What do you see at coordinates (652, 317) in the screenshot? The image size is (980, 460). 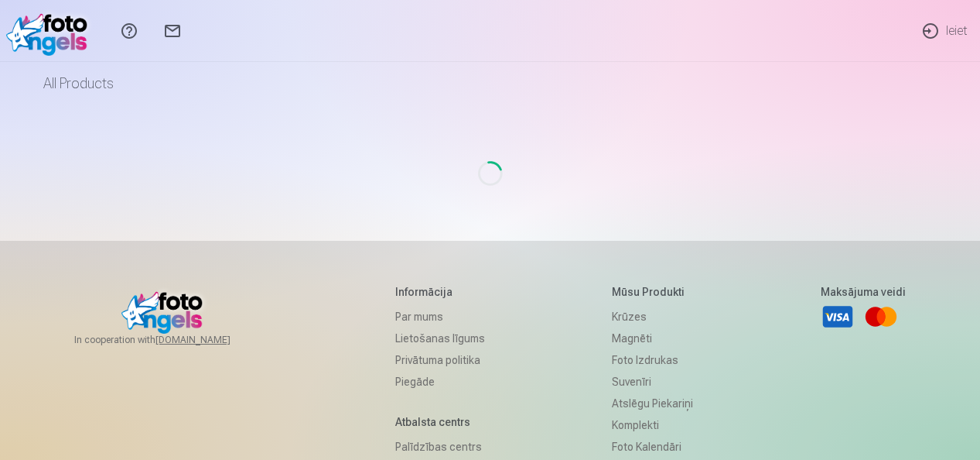 I see `a: Krūzes` at bounding box center [652, 317].